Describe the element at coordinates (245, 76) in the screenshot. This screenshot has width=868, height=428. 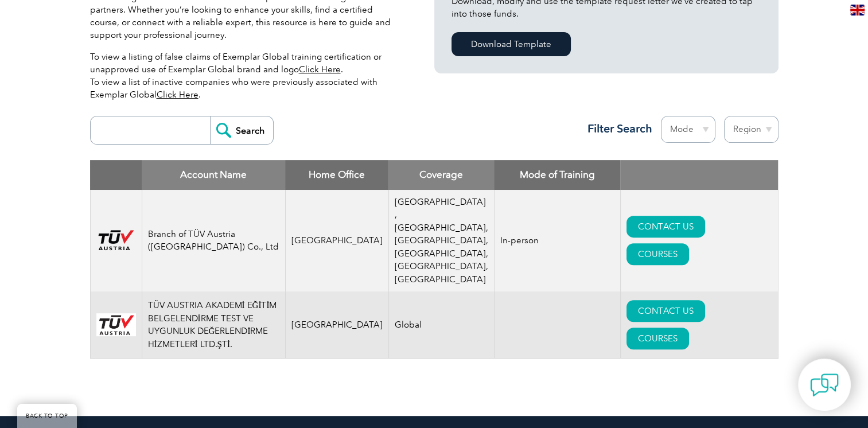
I see `p: To view a listing of false claims of Exemplar Global training certification or unapproved use of ...` at that location.